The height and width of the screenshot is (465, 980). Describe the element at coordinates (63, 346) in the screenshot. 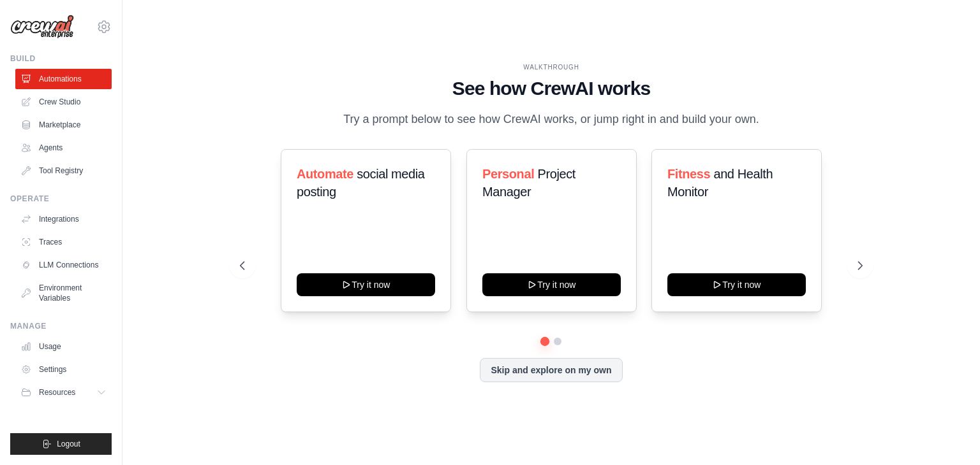

I see `a: Usage` at that location.